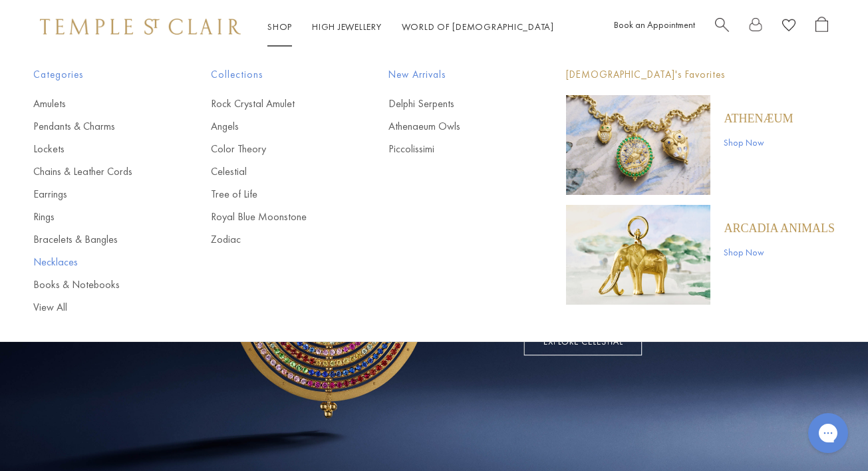  What do you see at coordinates (96, 149) in the screenshot?
I see `a: Lockets` at bounding box center [96, 149].